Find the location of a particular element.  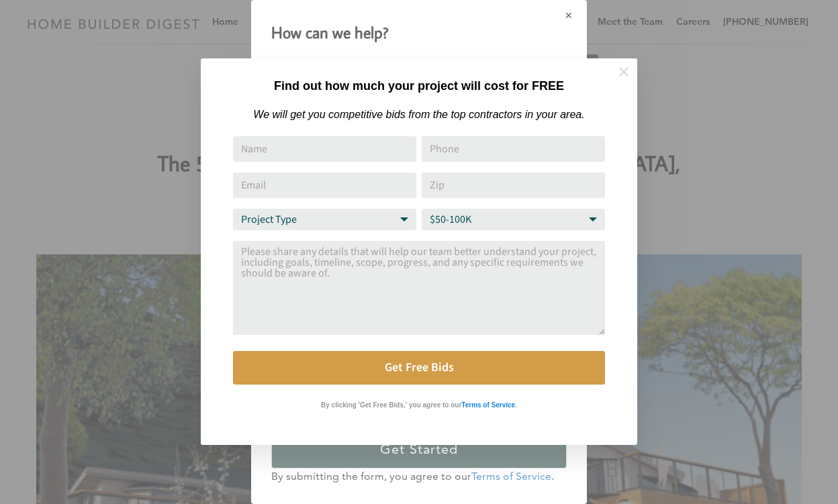

em: We will get you competitive bids from the top contractors in your area. is located at coordinates (419, 114).